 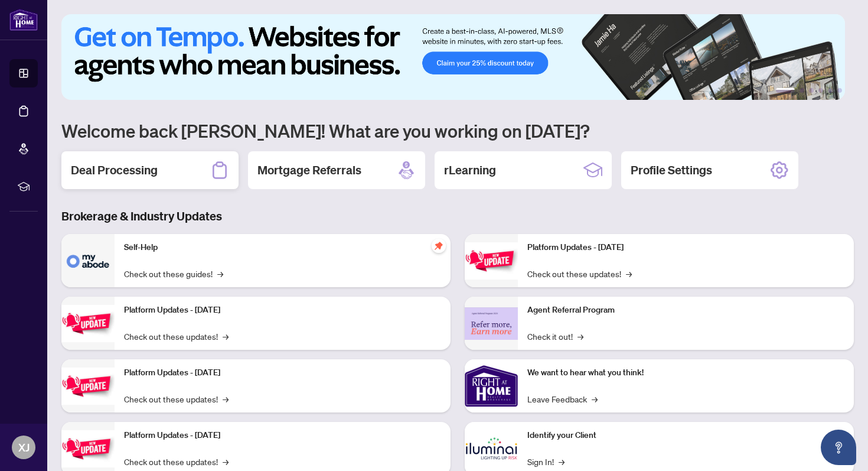 What do you see at coordinates (802, 90) in the screenshot?
I see `button: 2` at bounding box center [802, 90].